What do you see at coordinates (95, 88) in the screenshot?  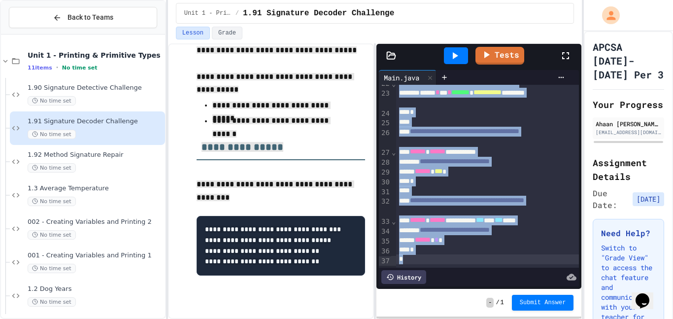 I see `span: 1.90 Signature Detective Challenge` at bounding box center [95, 88].